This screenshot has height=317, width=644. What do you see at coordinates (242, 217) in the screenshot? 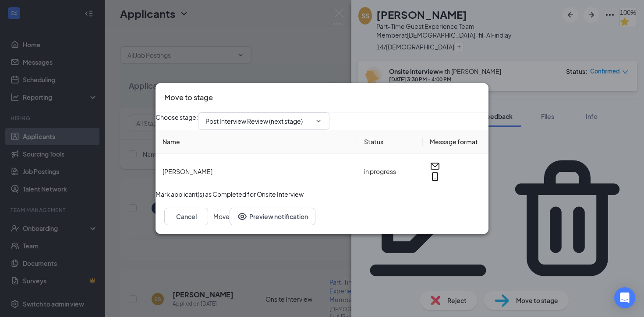
I see `svg: Eye` at bounding box center [242, 217].